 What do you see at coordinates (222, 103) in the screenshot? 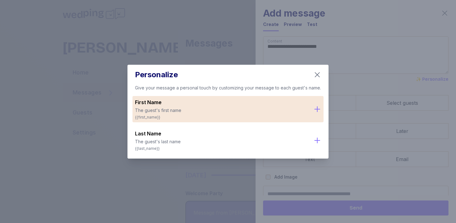
I see `span: First Name` at bounding box center [222, 103].